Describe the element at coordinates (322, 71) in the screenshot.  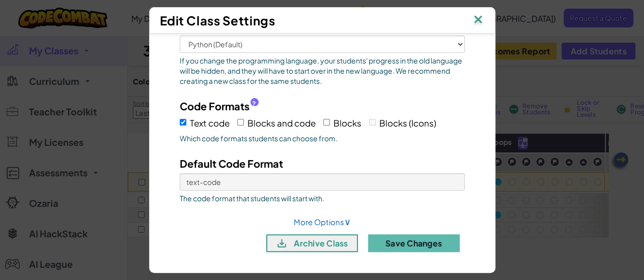
I see `span: If you change the programming language, your students' progress in the old language will be hidde...` at that location.